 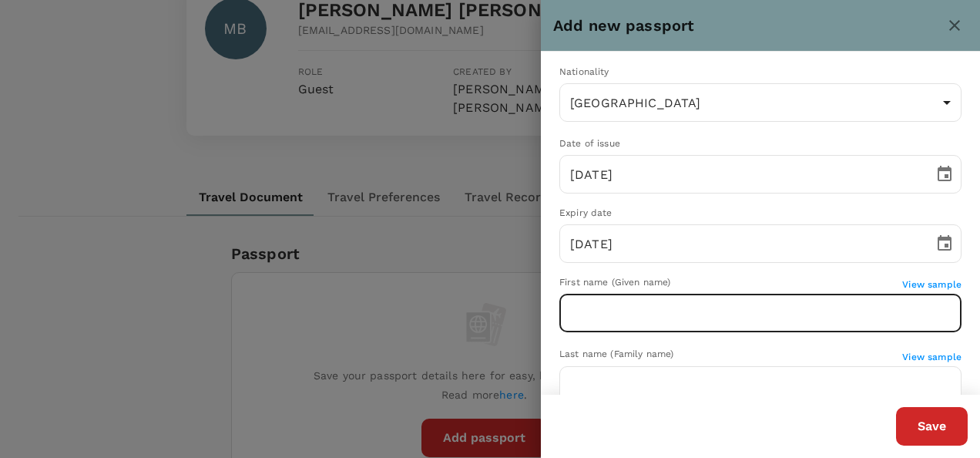 I want to click on h6: Add new passport, so click(x=748, y=25).